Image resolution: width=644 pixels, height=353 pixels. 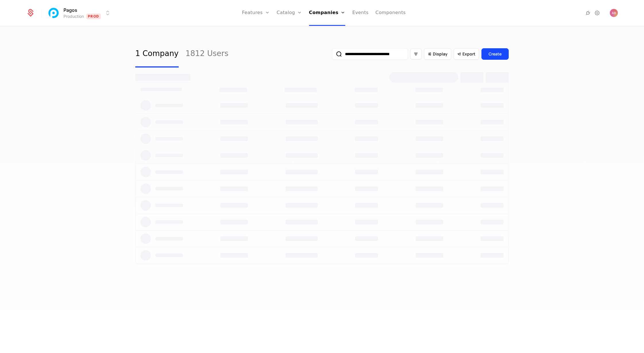 I want to click on button: Create, so click(x=495, y=54).